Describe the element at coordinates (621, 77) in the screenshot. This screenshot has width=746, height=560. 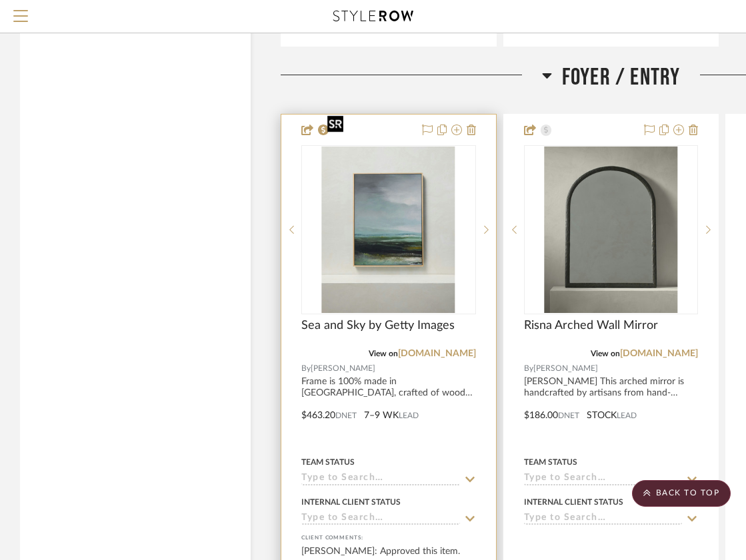
I see `span: Foyer / Entry` at that location.